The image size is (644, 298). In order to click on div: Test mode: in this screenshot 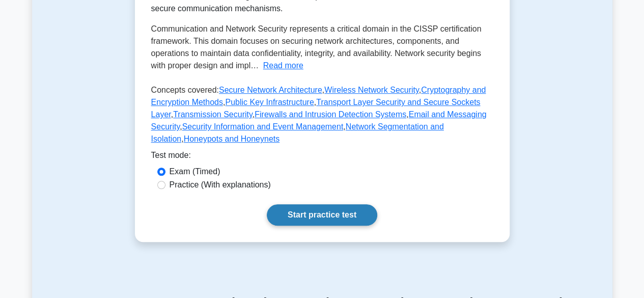, I will do `click(322, 158)`.